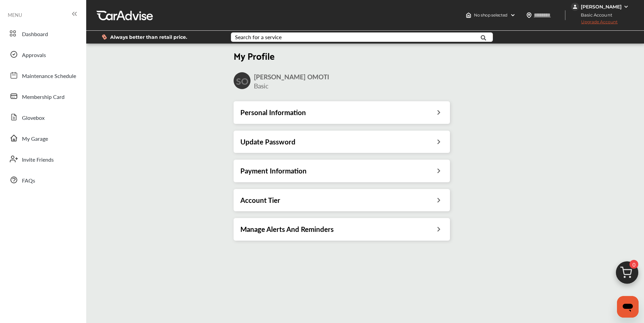 This screenshot has width=644, height=323. Describe the element at coordinates (149, 37) in the screenshot. I see `span: Always better than retail price.` at that location.